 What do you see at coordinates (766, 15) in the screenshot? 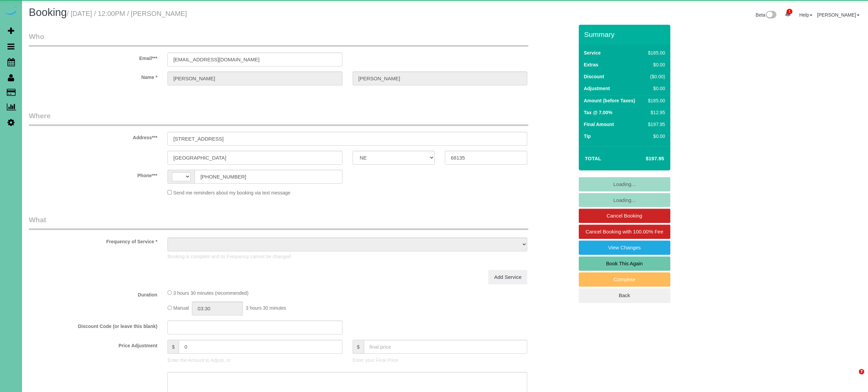
I see `a: Beta` at bounding box center [766, 15].